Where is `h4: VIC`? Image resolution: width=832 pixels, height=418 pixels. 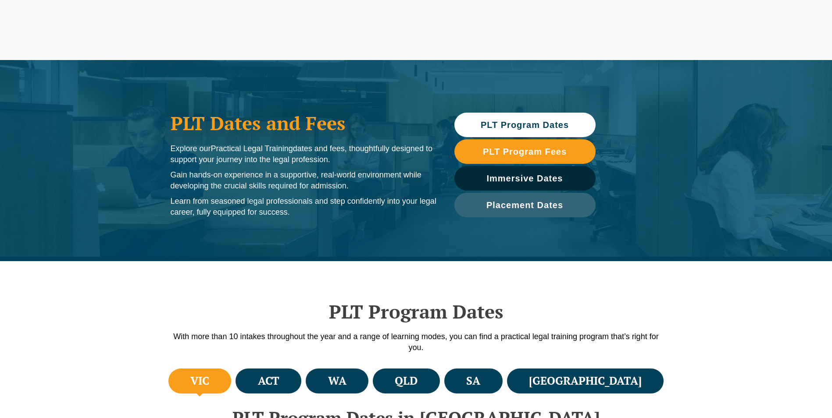
h4: VIC is located at coordinates (200, 381).